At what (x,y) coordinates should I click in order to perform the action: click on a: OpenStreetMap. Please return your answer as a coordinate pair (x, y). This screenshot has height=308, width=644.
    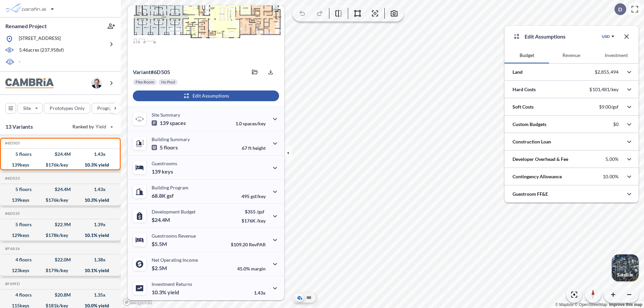
    Looking at the image, I should click on (591, 304).